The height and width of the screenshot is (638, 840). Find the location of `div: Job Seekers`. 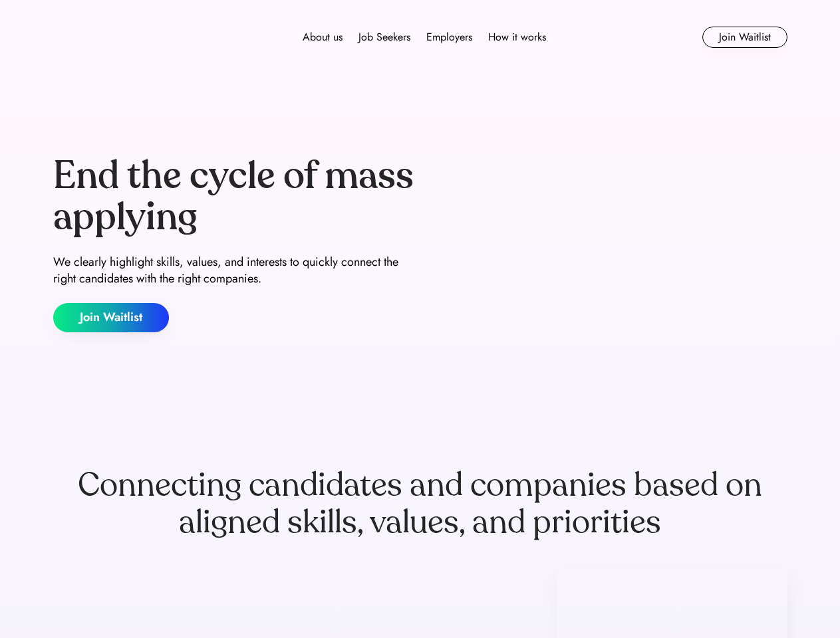

div: Job Seekers is located at coordinates (384, 37).